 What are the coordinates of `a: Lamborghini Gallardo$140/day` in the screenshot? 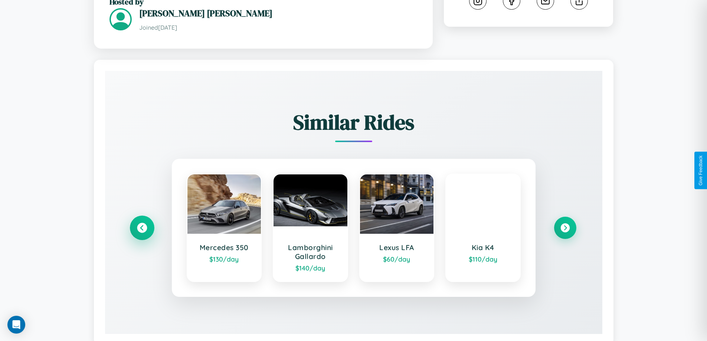 It's located at (310, 228).